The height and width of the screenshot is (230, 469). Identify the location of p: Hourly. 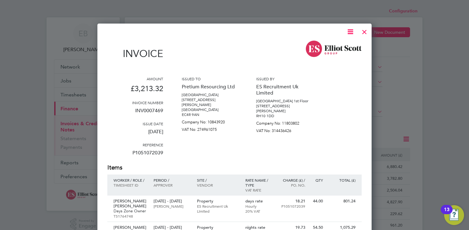
(259, 206).